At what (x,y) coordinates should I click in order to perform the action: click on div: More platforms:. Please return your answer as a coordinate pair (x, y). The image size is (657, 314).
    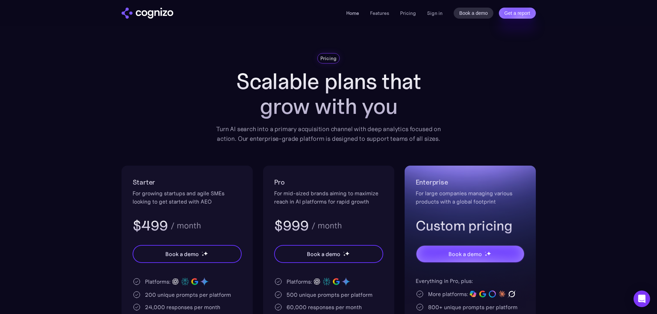
    Looking at the image, I should click on (448, 294).